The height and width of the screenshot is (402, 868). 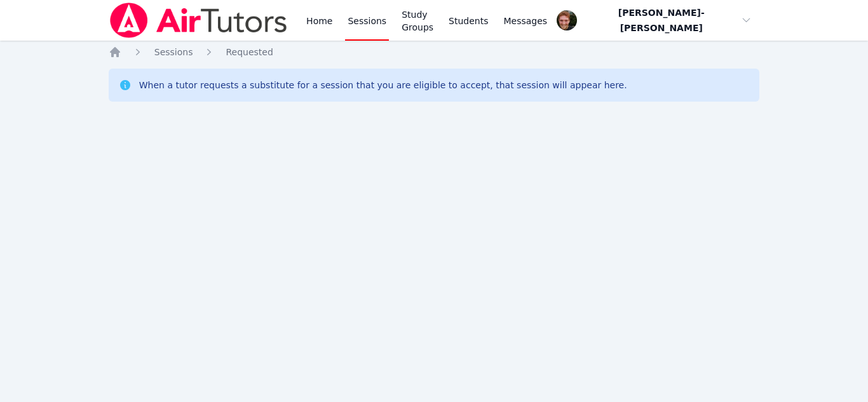 What do you see at coordinates (383, 85) in the screenshot?
I see `div: When a tutor requests a substitute for a session that you are eligible to accept, that session wi...` at bounding box center [383, 85].